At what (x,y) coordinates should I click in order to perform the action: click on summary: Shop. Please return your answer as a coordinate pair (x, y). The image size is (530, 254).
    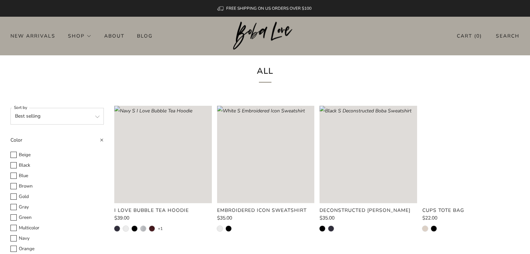
    Looking at the image, I should click on (80, 36).